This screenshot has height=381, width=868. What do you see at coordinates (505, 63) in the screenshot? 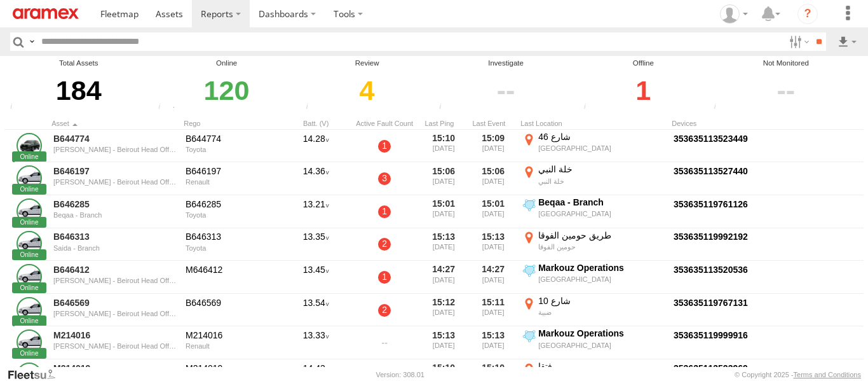
I see `div: Investigate` at bounding box center [505, 63].